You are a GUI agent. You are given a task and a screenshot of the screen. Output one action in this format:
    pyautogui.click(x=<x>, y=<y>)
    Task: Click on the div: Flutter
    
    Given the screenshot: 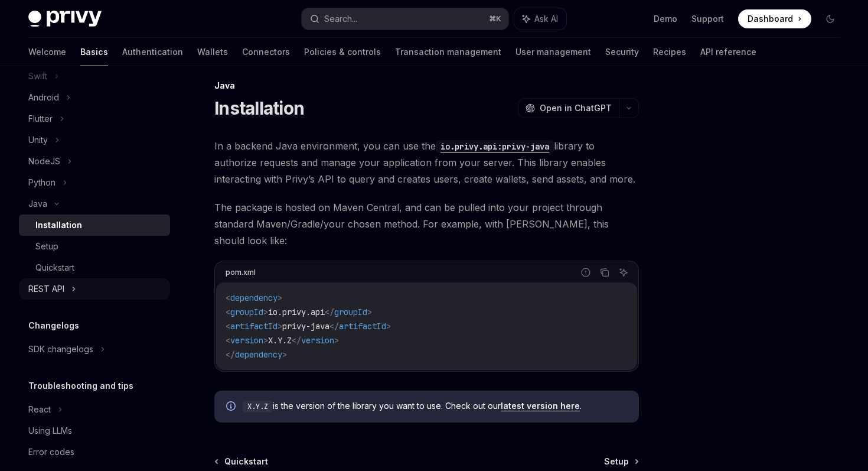 What is the action you would take?
    pyautogui.click(x=40, y=119)
    